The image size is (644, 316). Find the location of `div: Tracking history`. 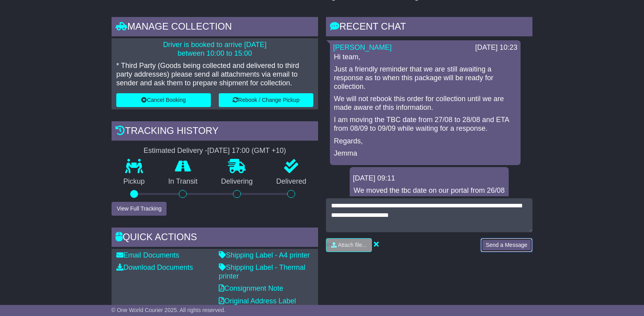

div: Tracking history is located at coordinates (215, 132).